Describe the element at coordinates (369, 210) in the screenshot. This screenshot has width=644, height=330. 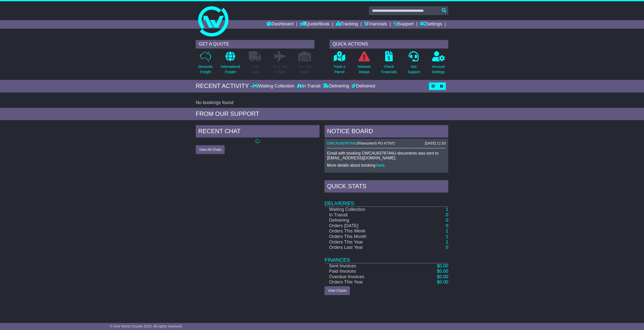
I see `td: Waiting Collection` at that location.